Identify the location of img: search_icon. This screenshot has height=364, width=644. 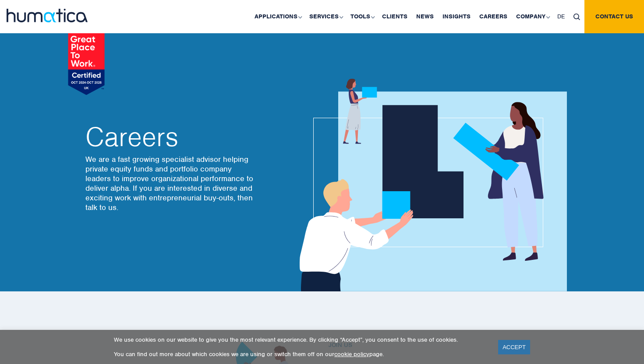
(576, 17).